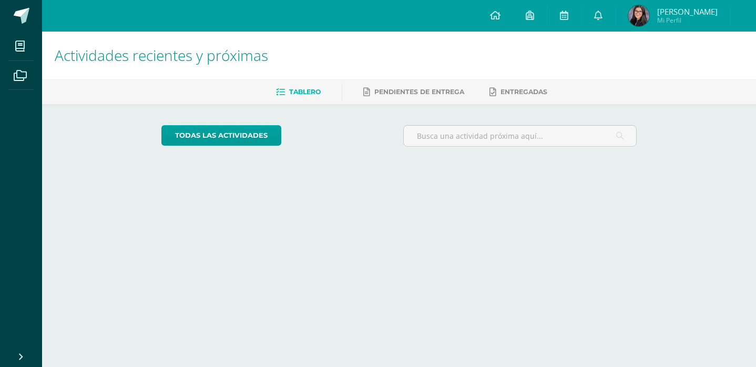  What do you see at coordinates (161, 55) in the screenshot?
I see `span: Actividades recientes y próximas` at bounding box center [161, 55].